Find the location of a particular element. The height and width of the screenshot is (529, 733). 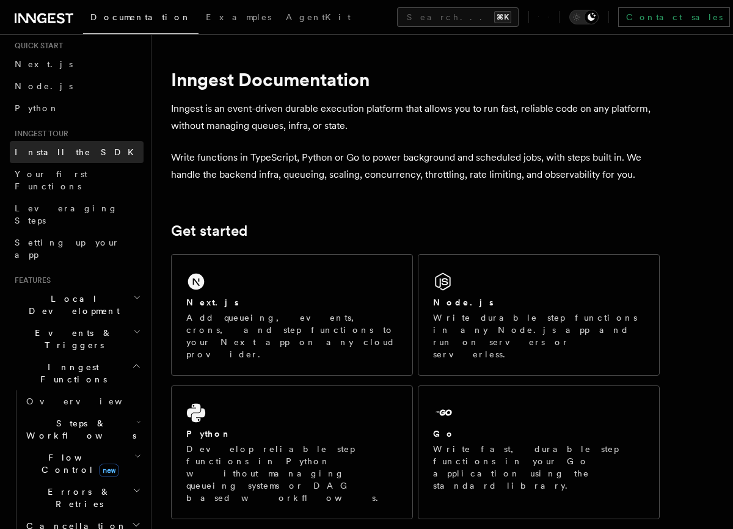

span: Events & Triggers is located at coordinates (71, 339).